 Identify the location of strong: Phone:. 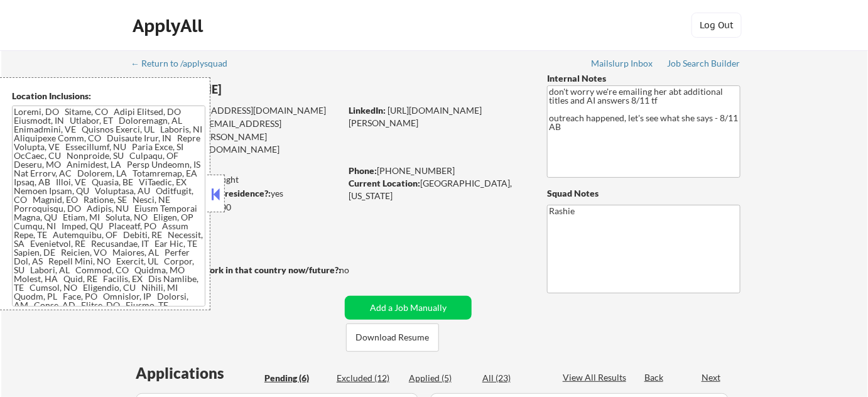
(362, 170).